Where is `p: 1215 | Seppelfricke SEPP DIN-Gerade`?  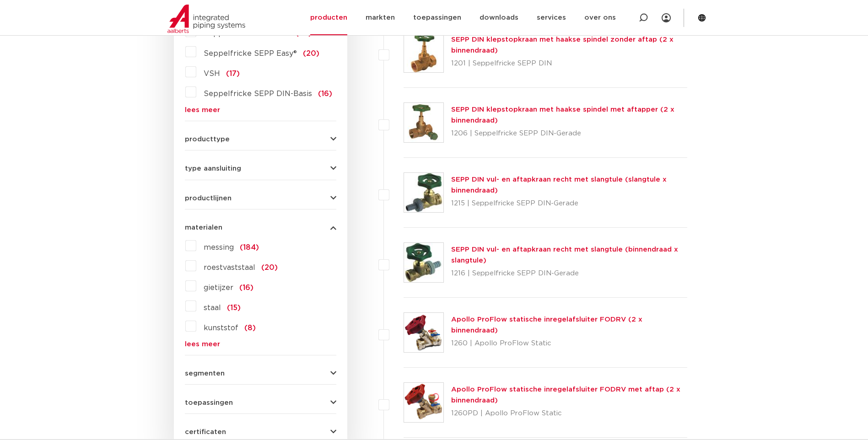 p: 1215 | Seppelfricke SEPP DIN-Gerade is located at coordinates (569, 203).